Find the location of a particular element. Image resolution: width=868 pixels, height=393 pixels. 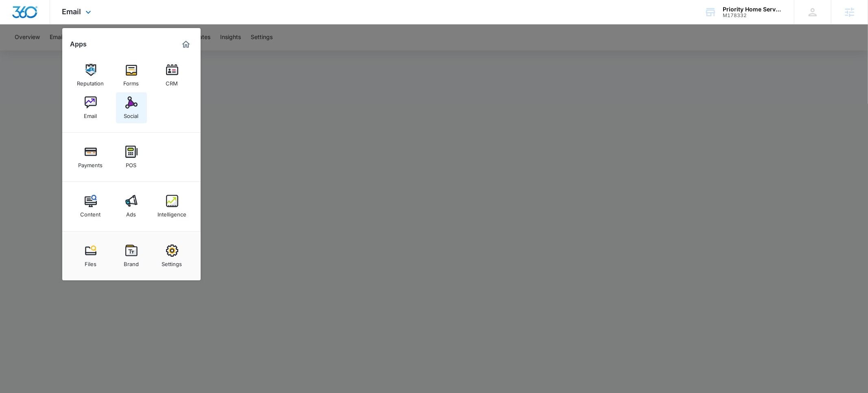

a: POS is located at coordinates (132, 157).